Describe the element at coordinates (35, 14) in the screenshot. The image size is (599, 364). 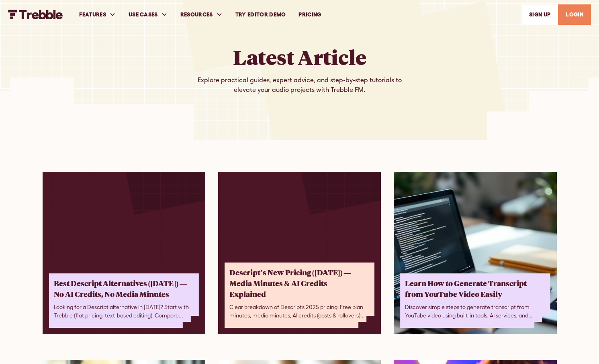
I see `a: home` at that location.